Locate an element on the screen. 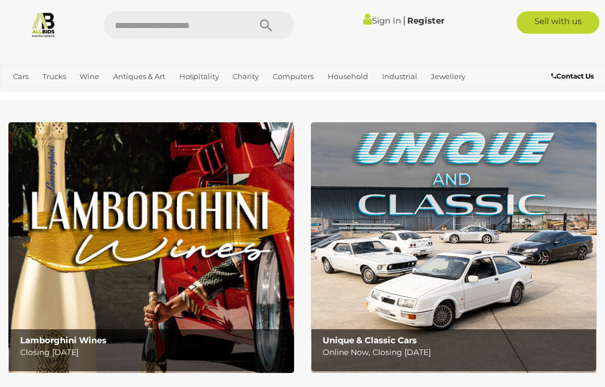  a: Sports is located at coordinates (59, 95).